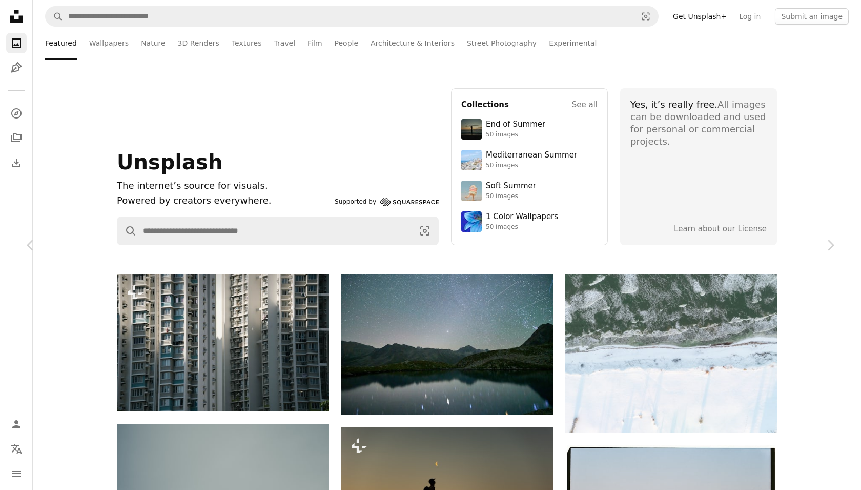 Image resolution: width=861 pixels, height=490 pixels. I want to click on img: premium_photo-1688045582333-c8b6961773e0, so click(472, 222).